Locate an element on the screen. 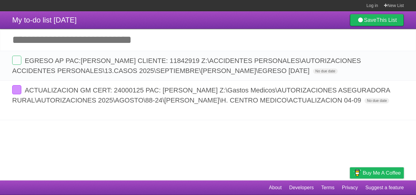 This screenshot has height=195, width=416. span: Buy me a coffee is located at coordinates (382, 173).